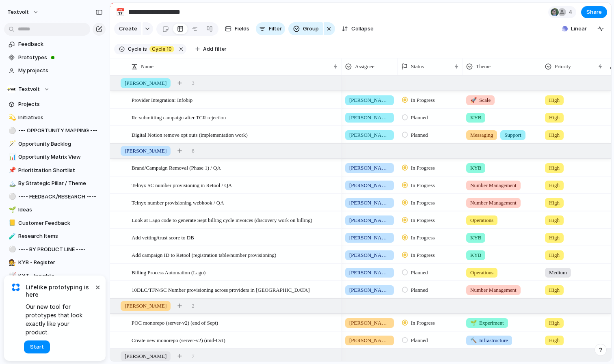 The height and width of the screenshot is (364, 614). I want to click on span: Ideas, so click(60, 210).